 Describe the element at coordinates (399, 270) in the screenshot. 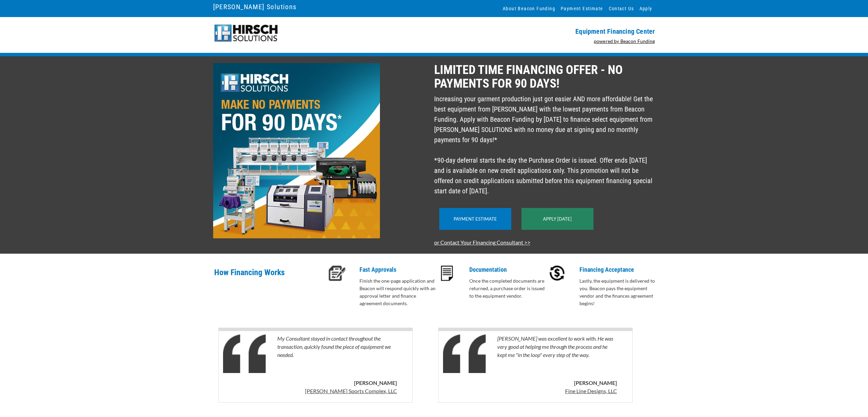

I see `p: Fast Approvals` at that location.